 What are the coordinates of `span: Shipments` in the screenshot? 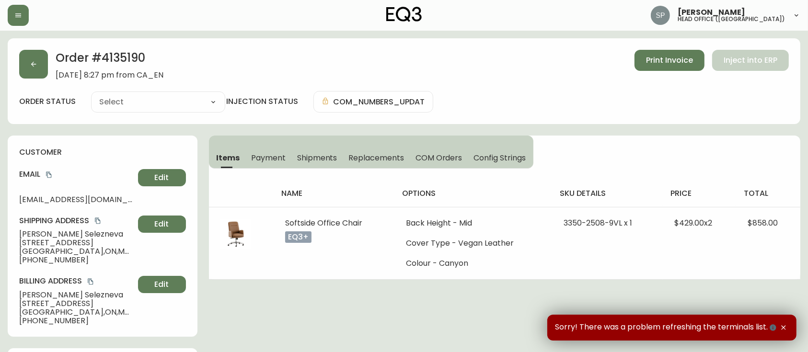 It's located at (317, 158).